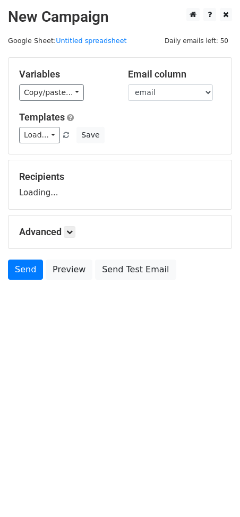  I want to click on div: Loading..., so click(120, 185).